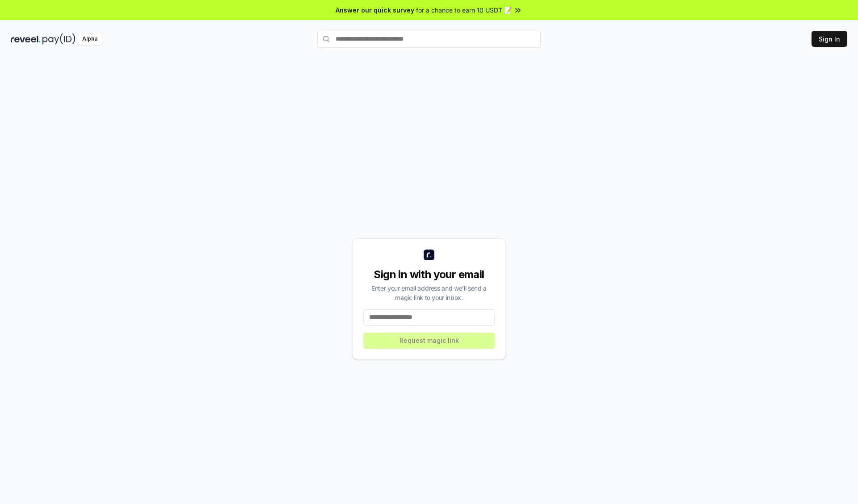  Describe the element at coordinates (463, 10) in the screenshot. I see `span: for a chance to earn 10 USDT 📝` at that location.